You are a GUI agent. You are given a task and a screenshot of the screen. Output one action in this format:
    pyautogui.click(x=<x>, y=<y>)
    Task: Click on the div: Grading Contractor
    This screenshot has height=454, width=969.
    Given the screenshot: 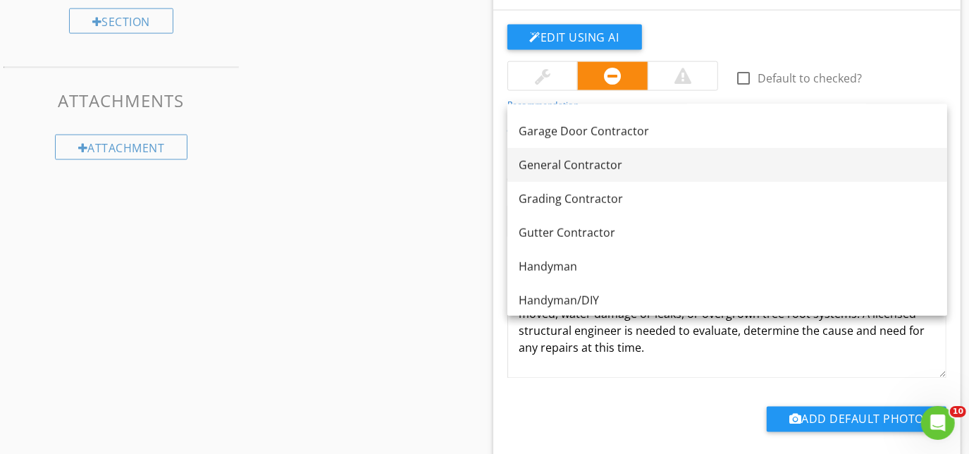 What is the action you would take?
    pyautogui.click(x=727, y=199)
    